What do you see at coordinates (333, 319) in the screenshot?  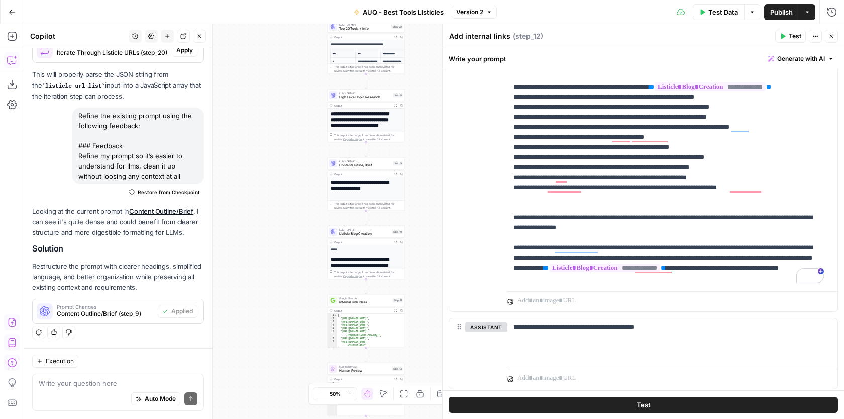 I see `div: 2` at bounding box center [333, 319].